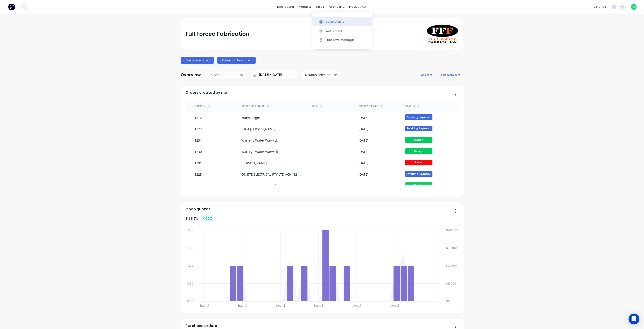 This screenshot has height=329, width=644. I want to click on button: Customers, so click(342, 31).